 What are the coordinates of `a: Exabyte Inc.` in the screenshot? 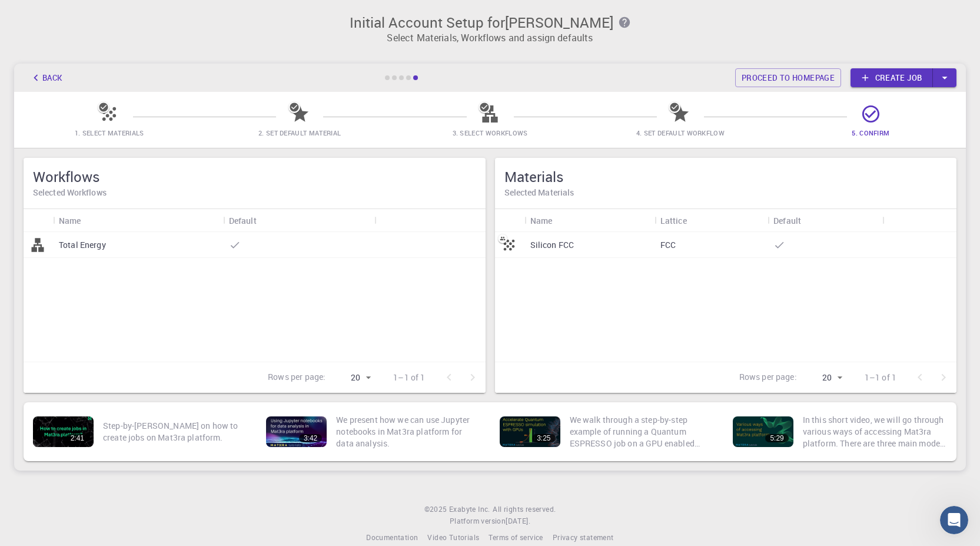 It's located at (470, 509).